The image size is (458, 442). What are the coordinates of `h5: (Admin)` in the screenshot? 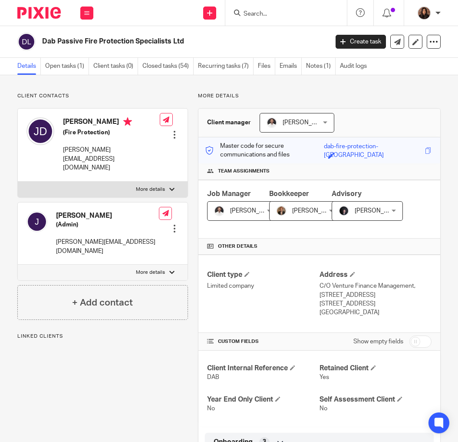 It's located at (107, 224).